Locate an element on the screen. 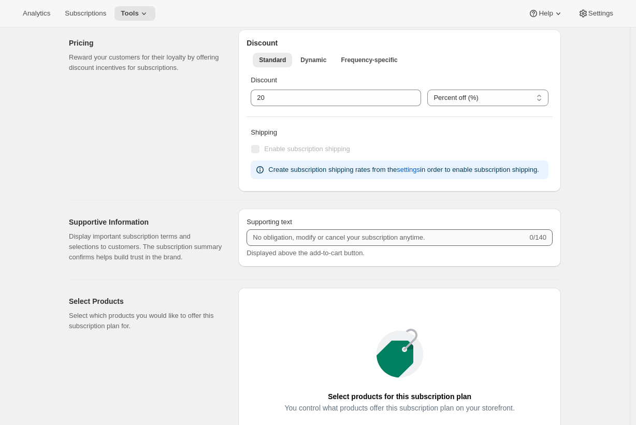  span: Settings is located at coordinates (600, 13).